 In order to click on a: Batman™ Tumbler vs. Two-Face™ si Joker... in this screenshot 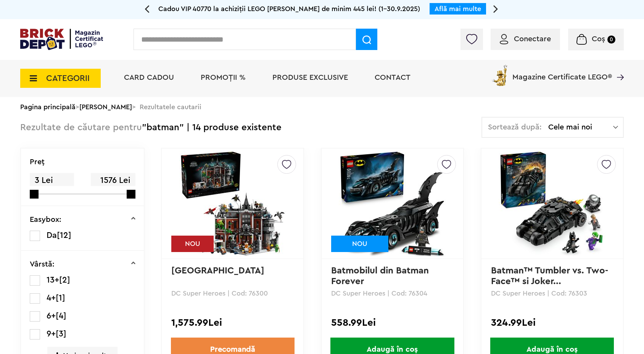, I will do `click(550, 276)`.